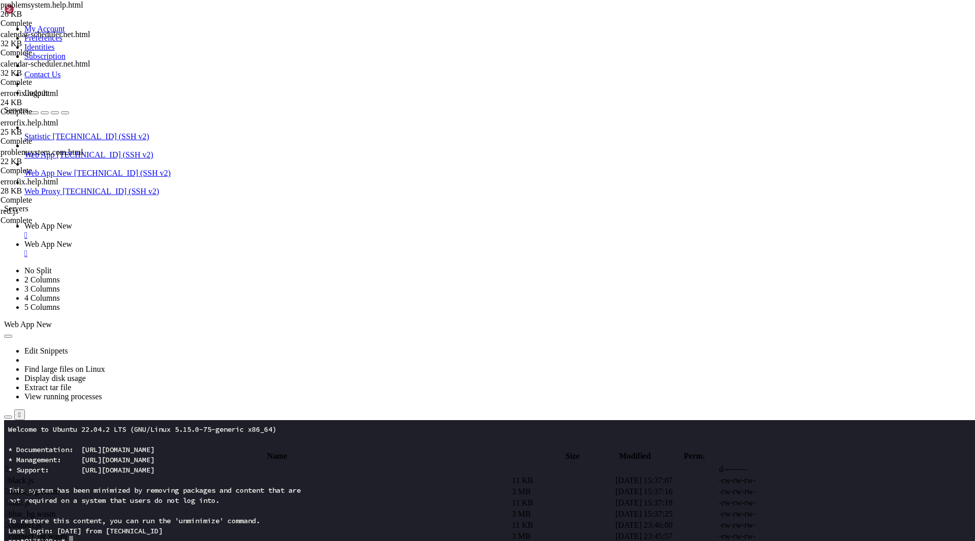 The image size is (975, 541). Describe the element at coordinates (9, 211) in the screenshot. I see `span: red.js` at that location.